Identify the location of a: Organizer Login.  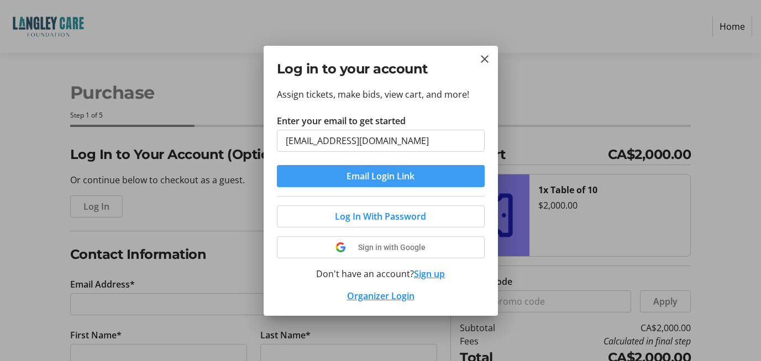
(381, 296).